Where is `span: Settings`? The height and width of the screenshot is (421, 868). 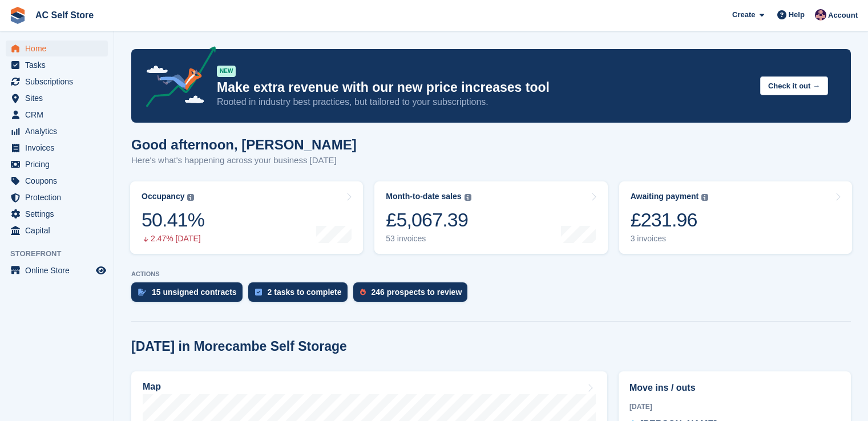
span: Settings is located at coordinates (59, 214).